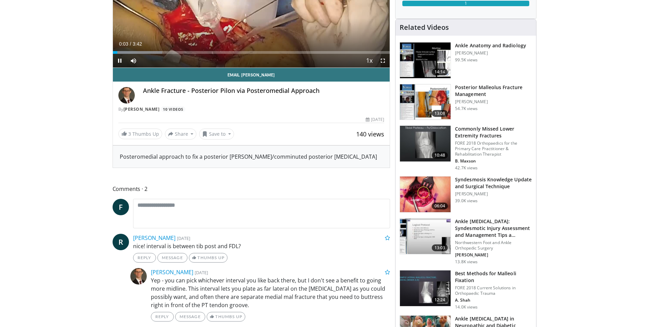 The image size is (649, 327). Describe the element at coordinates (494, 277) in the screenshot. I see `h3: Best Methods for Malleoli Fixation` at that location.